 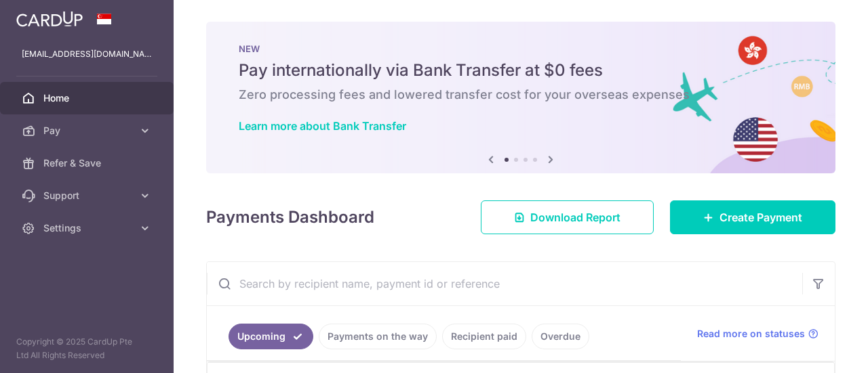 What do you see at coordinates (88, 131) in the screenshot?
I see `span: Pay` at bounding box center [88, 131].